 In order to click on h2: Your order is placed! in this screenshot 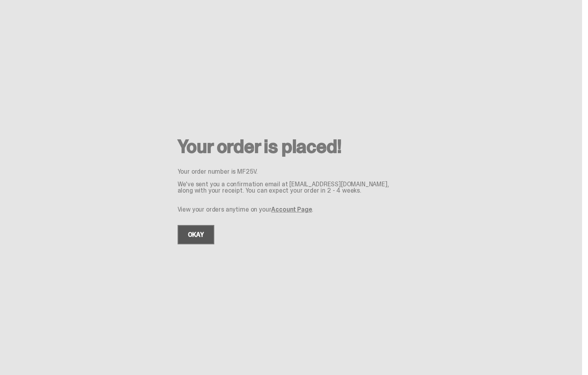, I will do `click(291, 147)`.